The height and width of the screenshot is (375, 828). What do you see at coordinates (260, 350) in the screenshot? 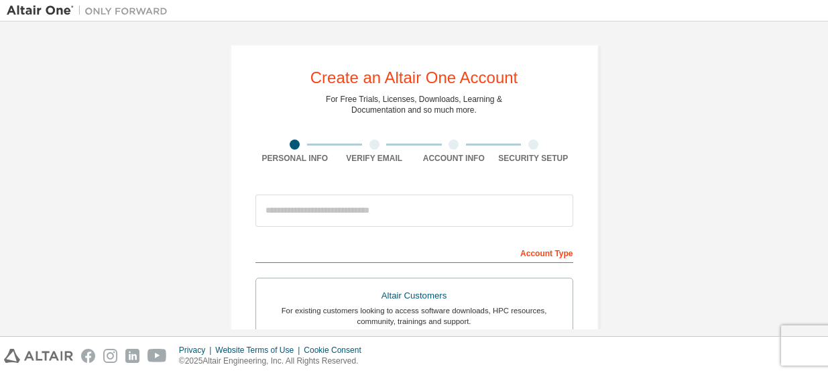
I see `div: Website Terms of Use` at bounding box center [260, 350].